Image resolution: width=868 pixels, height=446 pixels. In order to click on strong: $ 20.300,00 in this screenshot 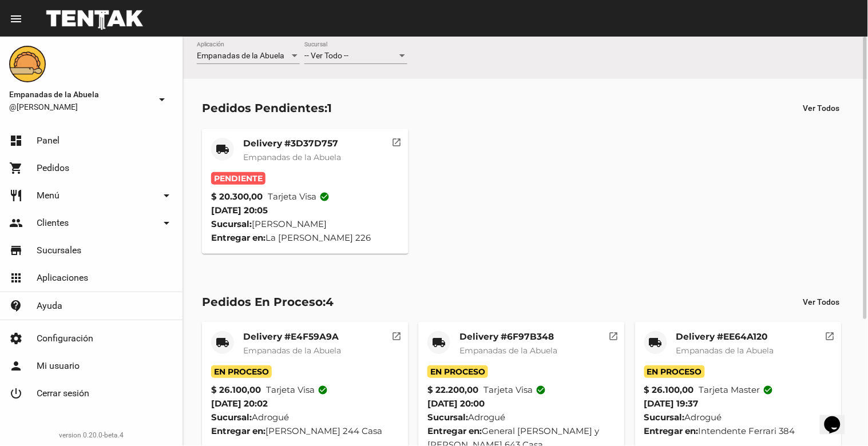, I will do `click(237, 196)`.